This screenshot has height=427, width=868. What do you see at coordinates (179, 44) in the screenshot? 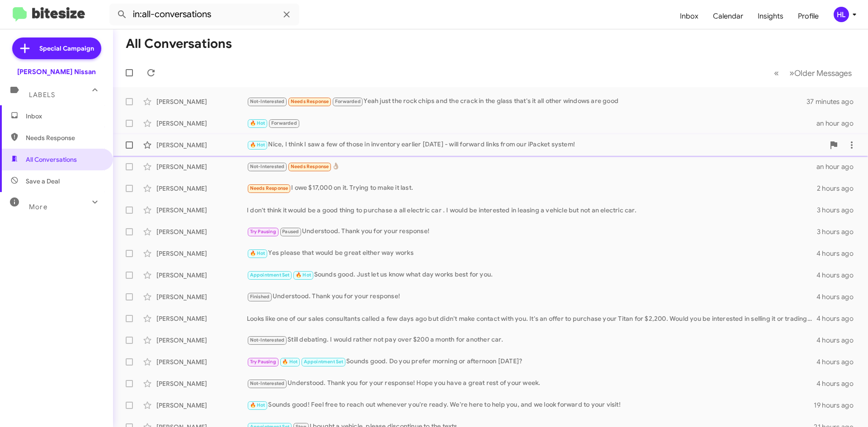
I see `h1: All Conversations` at bounding box center [179, 44].